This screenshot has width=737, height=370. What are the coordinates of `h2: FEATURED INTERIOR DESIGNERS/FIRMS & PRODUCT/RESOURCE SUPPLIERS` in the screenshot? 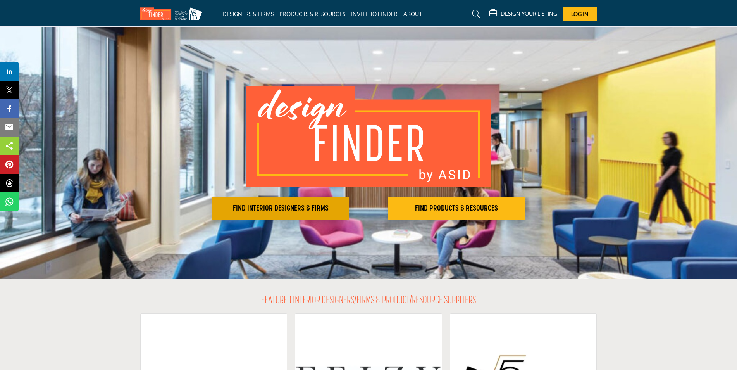 It's located at (368, 301).